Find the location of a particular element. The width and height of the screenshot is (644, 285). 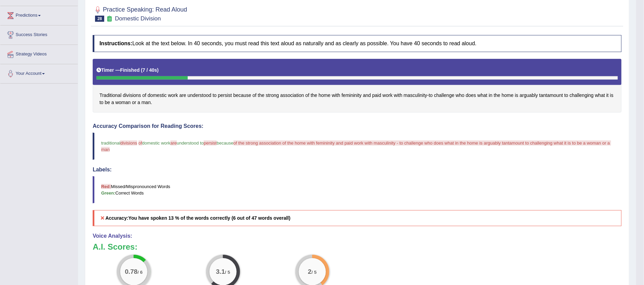

h5: Timer — is located at coordinates (127, 70).